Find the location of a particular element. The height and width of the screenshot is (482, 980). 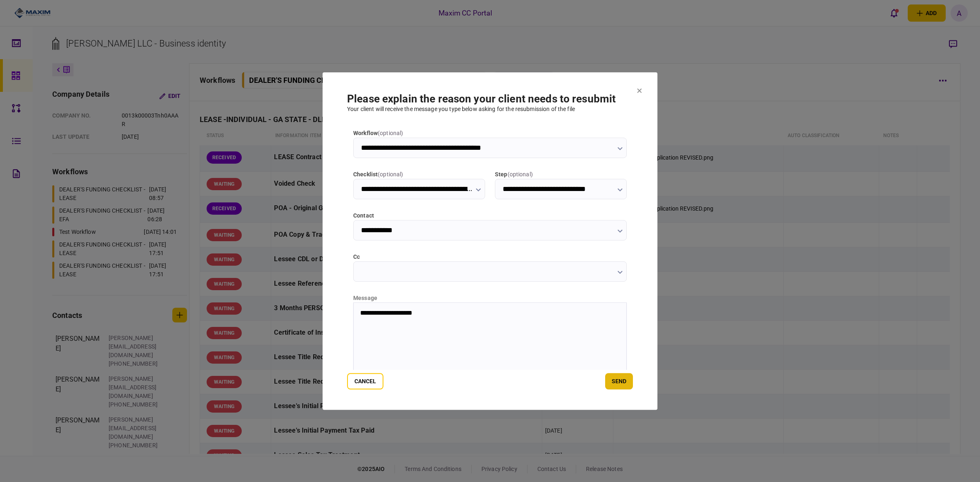

input: cc is located at coordinates (490, 271).